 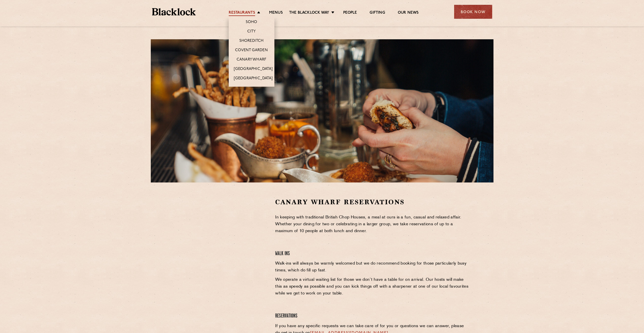 I want to click on a: City, so click(x=252, y=32).